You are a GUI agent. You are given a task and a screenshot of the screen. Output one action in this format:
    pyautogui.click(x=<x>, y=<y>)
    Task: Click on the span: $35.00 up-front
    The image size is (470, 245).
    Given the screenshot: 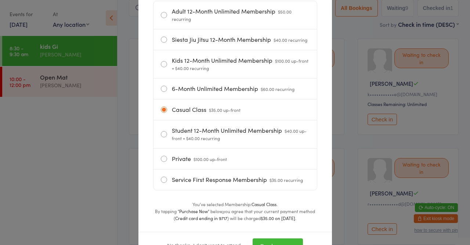 What is the action you would take?
    pyautogui.click(x=225, y=110)
    